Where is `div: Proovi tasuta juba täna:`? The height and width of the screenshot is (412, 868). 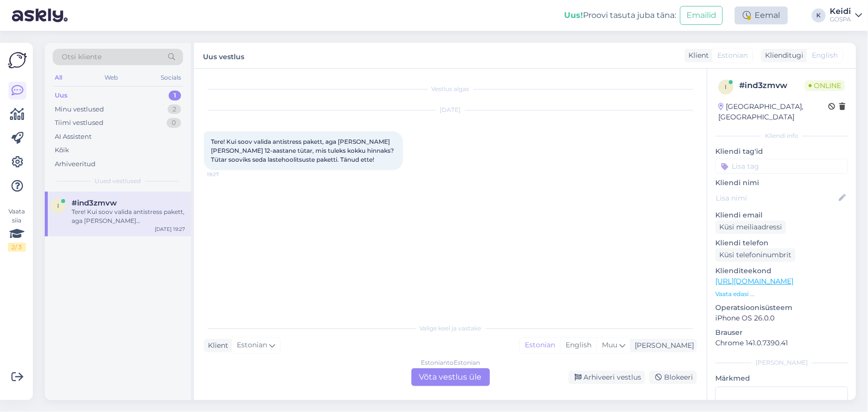
div: Proovi tasuta juba täna: is located at coordinates (620, 16).